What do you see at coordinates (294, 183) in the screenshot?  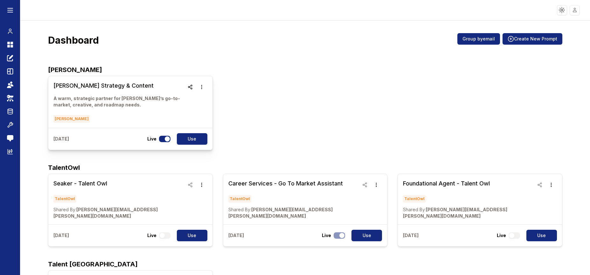 I see `h3: Career Services - Go To Market Assistant` at bounding box center [294, 183].